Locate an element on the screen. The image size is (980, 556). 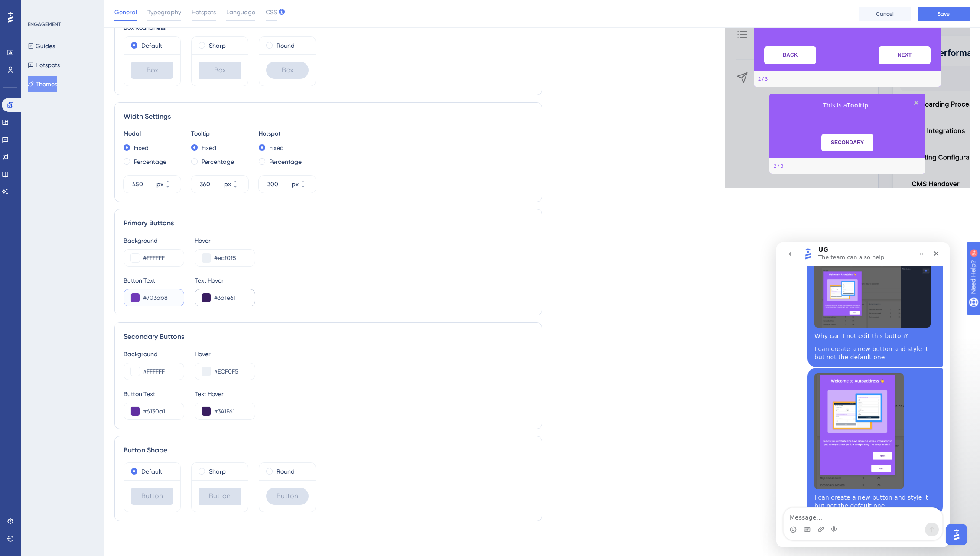
p: This is a is located at coordinates (848, 106).